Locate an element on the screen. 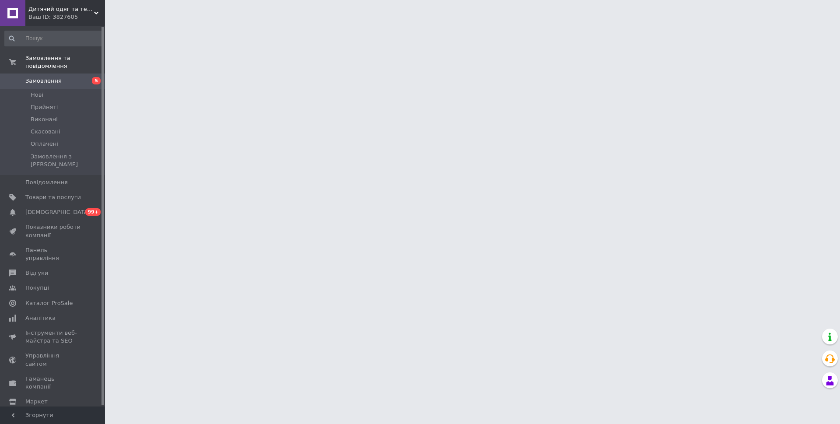  span: Управління сайтом is located at coordinates (53, 360).